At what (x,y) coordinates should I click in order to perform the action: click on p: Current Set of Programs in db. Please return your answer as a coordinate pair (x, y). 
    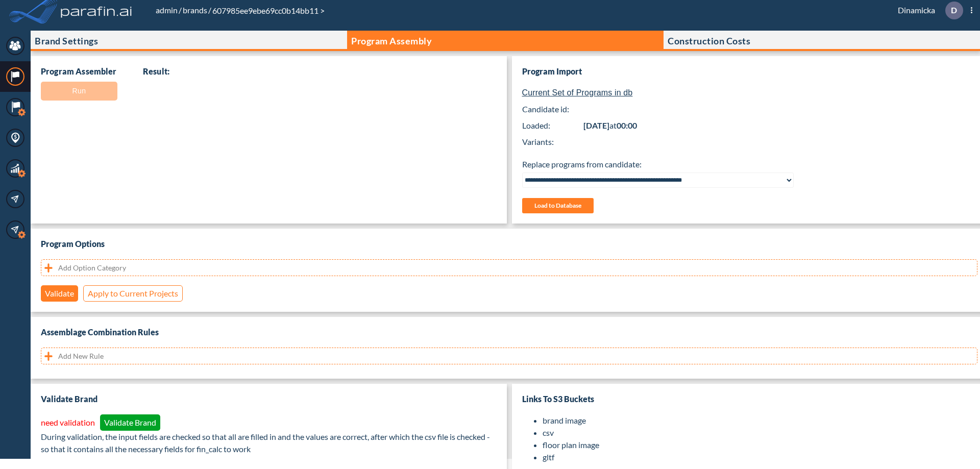
    Looking at the image, I should click on (749, 93).